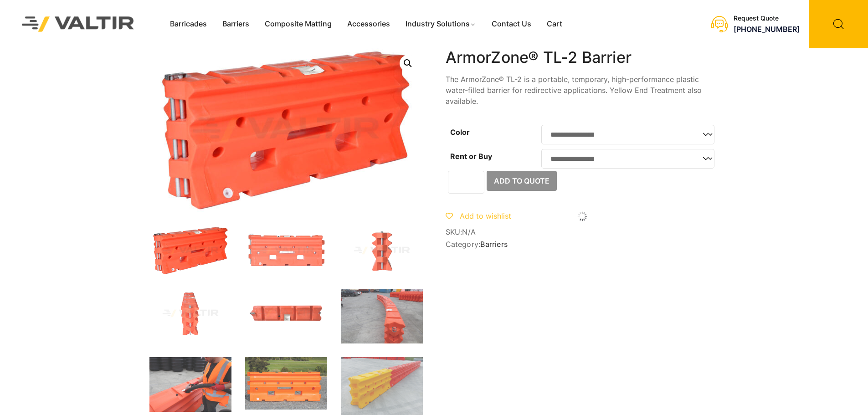 This screenshot has width=868, height=415. What do you see at coordinates (521, 181) in the screenshot?
I see `button: Add to Quote` at bounding box center [521, 181].